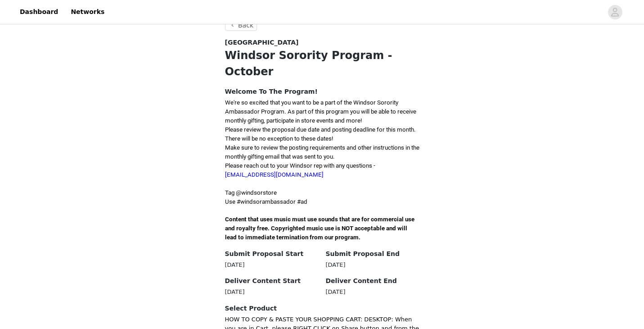 Image resolution: width=644 pixels, height=329 pixels. Describe the element at coordinates (322, 91) in the screenshot. I see `h4: Welcome To The Program!` at that location.